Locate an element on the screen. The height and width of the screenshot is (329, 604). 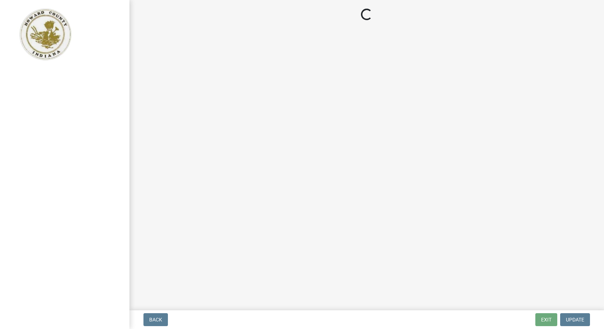
button: Update is located at coordinates (575, 319).